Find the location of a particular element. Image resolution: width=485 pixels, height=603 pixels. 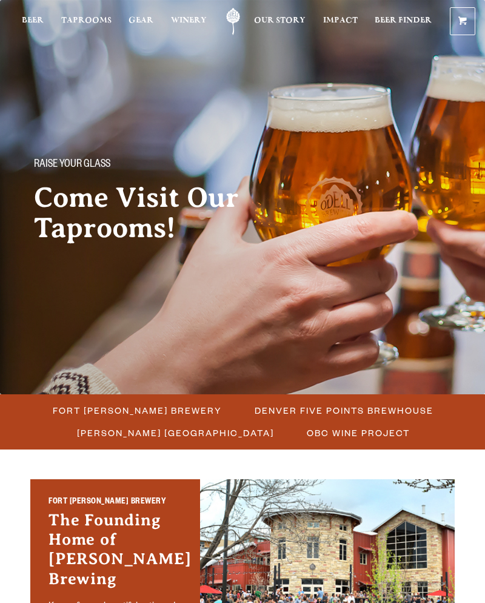

span: Raise your glass is located at coordinates (72, 165).